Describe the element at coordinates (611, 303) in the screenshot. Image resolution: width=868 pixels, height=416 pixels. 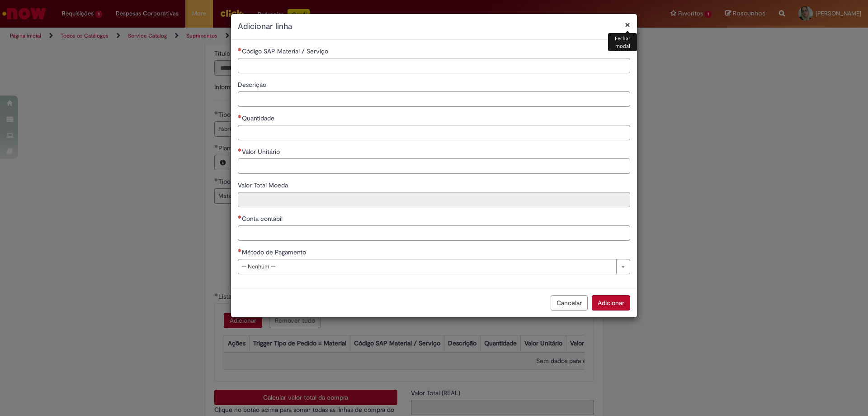
I see `button: Adicionar` at that location.